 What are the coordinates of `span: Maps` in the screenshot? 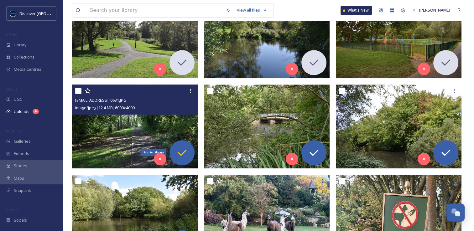 It's located at (19, 178).